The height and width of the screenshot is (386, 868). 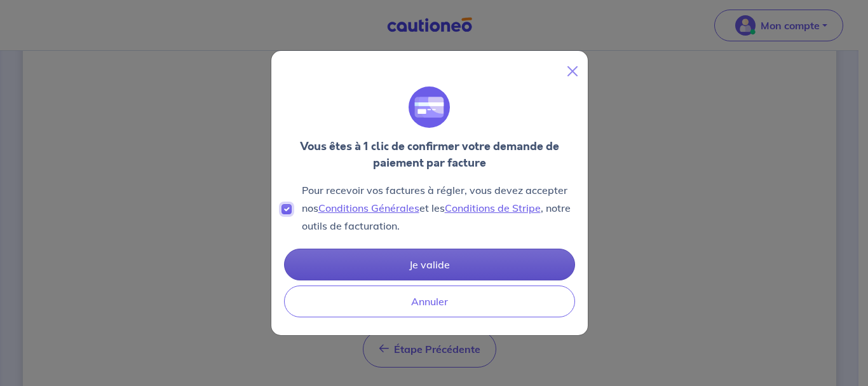 What do you see at coordinates (429, 264) in the screenshot?
I see `button: Je valide` at bounding box center [429, 264].